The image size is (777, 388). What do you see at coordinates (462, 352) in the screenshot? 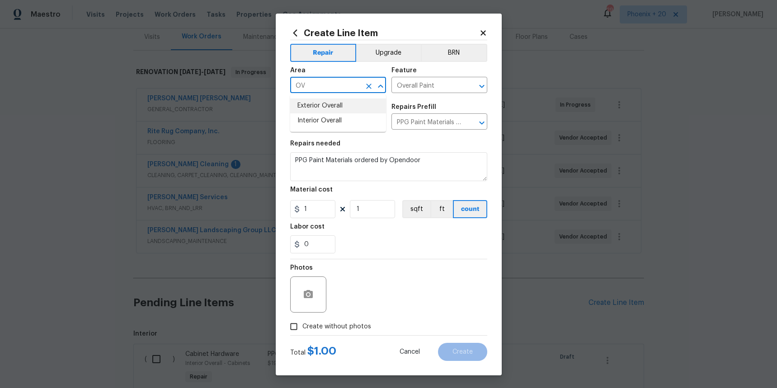
I see `span: Create` at bounding box center [462, 352].